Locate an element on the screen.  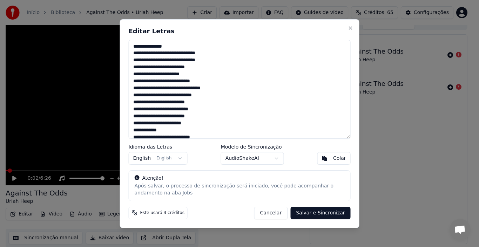
div: Atenção! is located at coordinates (239, 178).